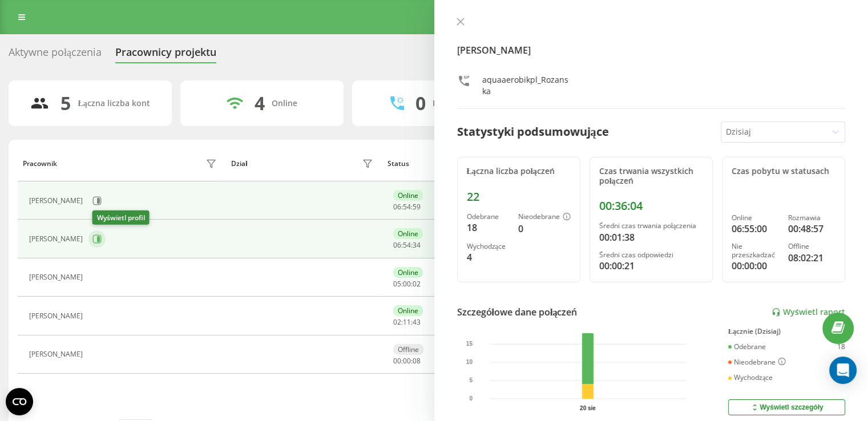  What do you see at coordinates (519, 171) in the screenshot?
I see `div: Łączna liczba połączeń` at bounding box center [519, 171].